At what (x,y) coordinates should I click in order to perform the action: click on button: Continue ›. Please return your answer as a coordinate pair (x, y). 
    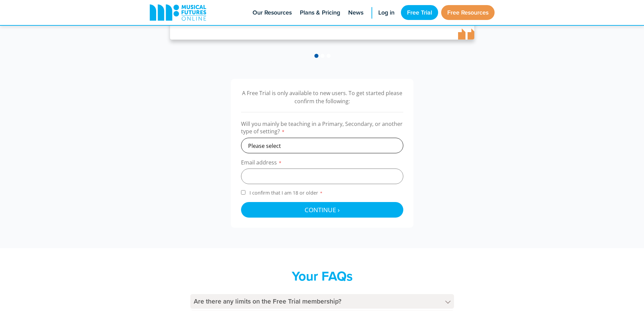
    Looking at the image, I should click on (322, 210).